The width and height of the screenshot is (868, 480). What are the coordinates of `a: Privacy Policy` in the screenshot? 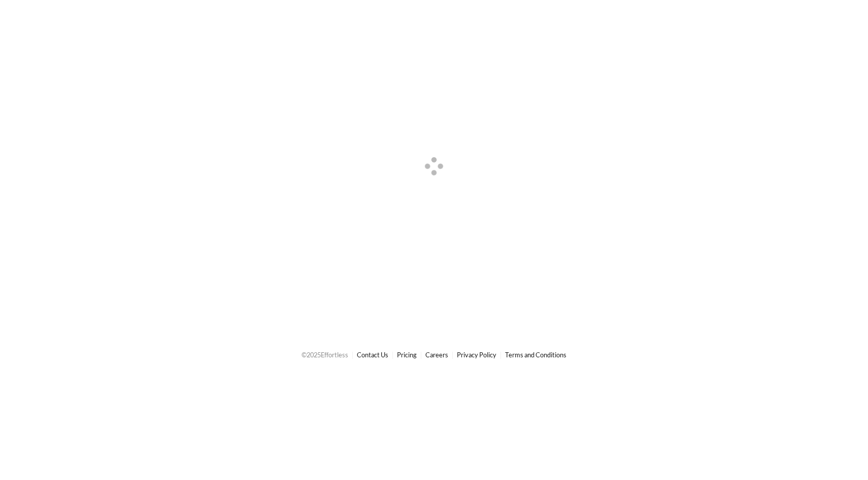 It's located at (476, 355).